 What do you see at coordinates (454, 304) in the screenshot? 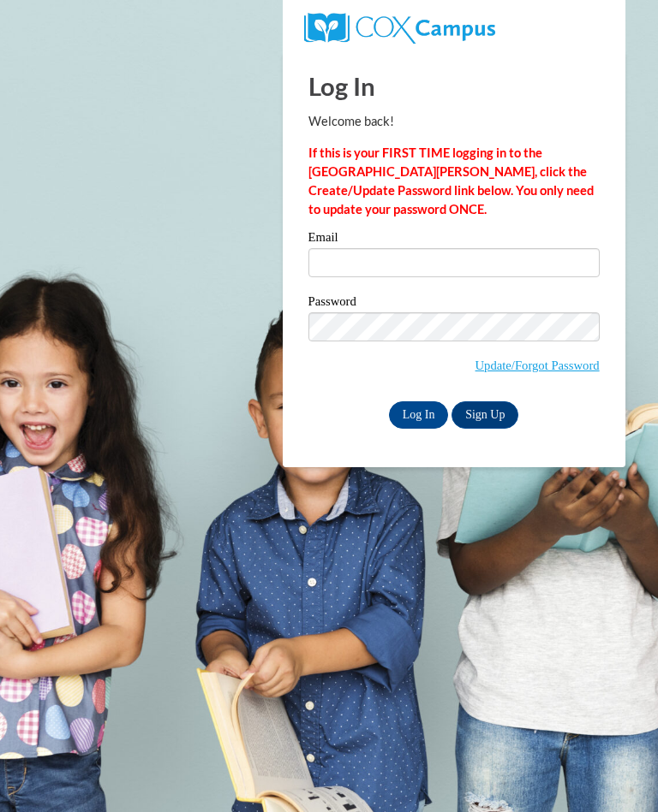
I see `label: Password` at bounding box center [454, 304].